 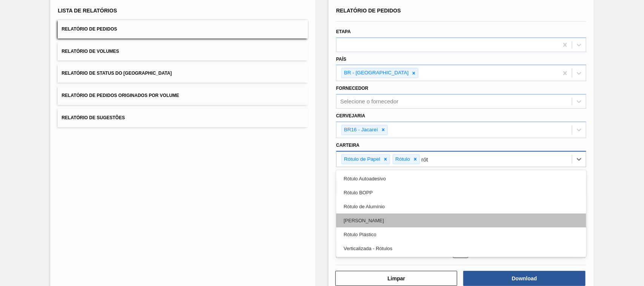 What do you see at coordinates (183, 29) in the screenshot?
I see `button: Relatório de Pedidos` at bounding box center [183, 29].